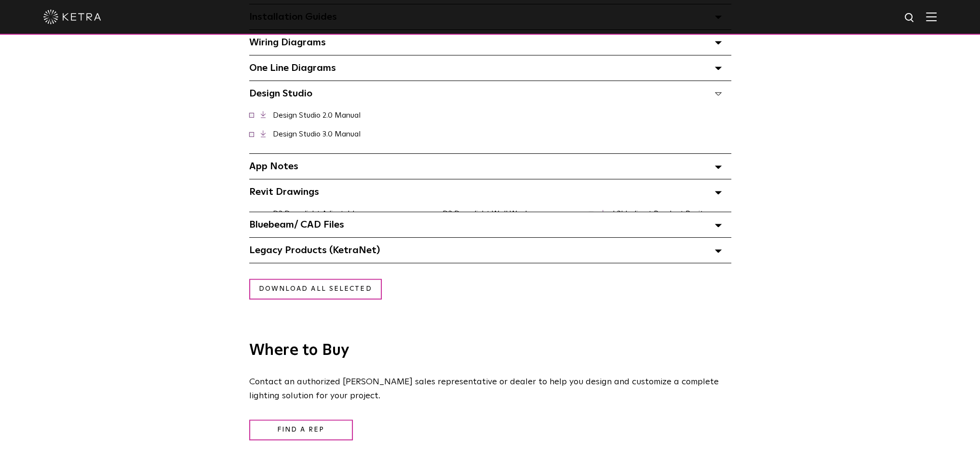 The width and height of the screenshot is (980, 474). Describe the element at coordinates (72, 17) in the screenshot. I see `img: ketra-logo-2019-white` at that location.